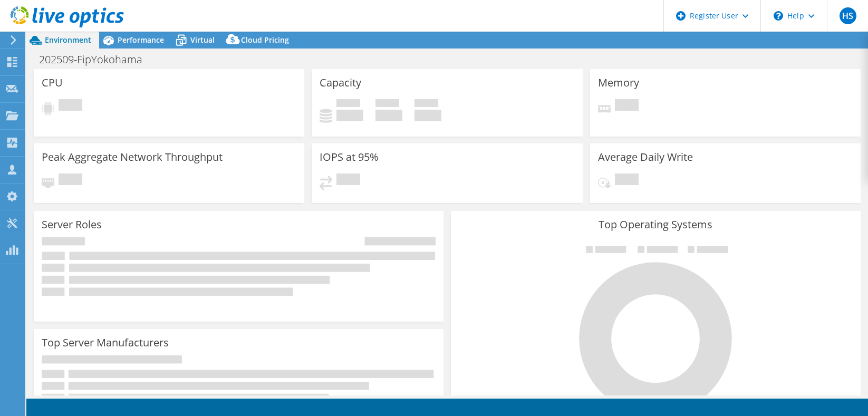 The width and height of the screenshot is (868, 416). What do you see at coordinates (203, 40) in the screenshot?
I see `span: Virtual` at bounding box center [203, 40].